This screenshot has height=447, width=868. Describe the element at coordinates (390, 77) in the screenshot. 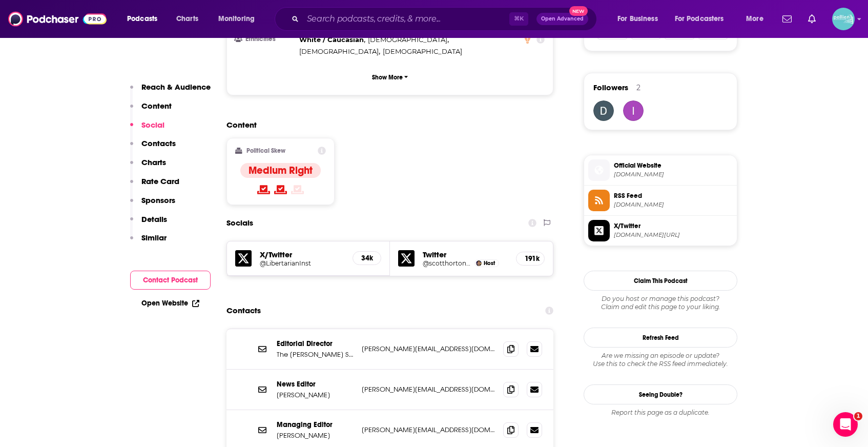

I see `button: Show More` at that location.